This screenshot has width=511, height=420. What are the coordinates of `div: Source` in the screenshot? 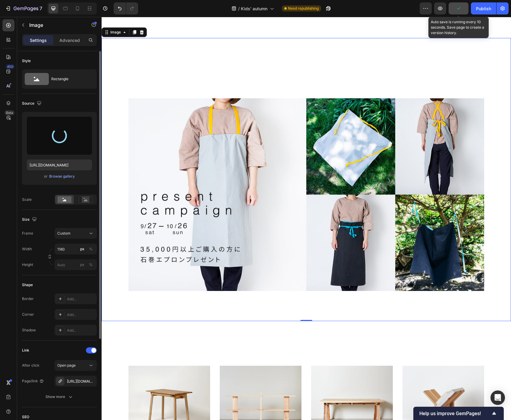 It's located at (32, 103).